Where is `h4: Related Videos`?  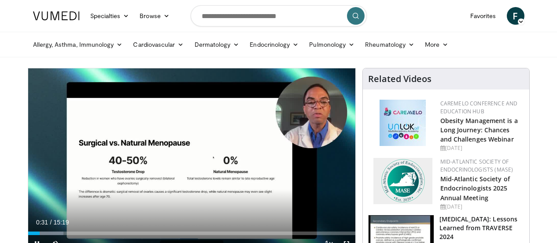
h4: Related Videos is located at coordinates (400, 79).